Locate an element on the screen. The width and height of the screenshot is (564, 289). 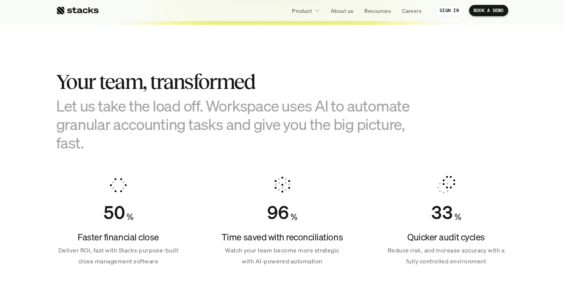
a: BOOK A DEMO is located at coordinates (489, 11).